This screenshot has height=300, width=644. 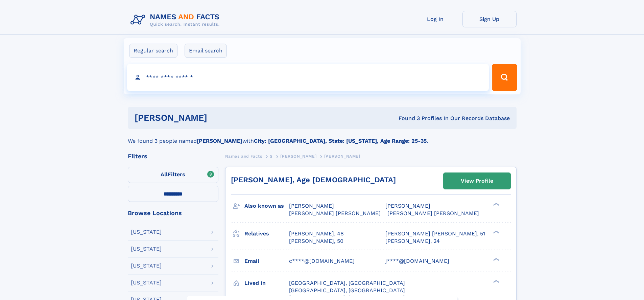 I want to click on div: View Profile, so click(x=477, y=181).